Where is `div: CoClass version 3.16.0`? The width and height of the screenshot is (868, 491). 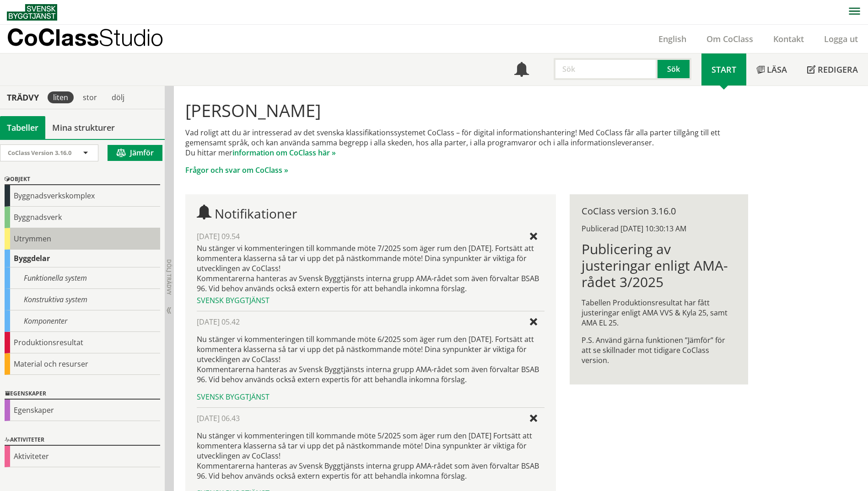
div: CoClass version 3.16.0 is located at coordinates (659, 211).